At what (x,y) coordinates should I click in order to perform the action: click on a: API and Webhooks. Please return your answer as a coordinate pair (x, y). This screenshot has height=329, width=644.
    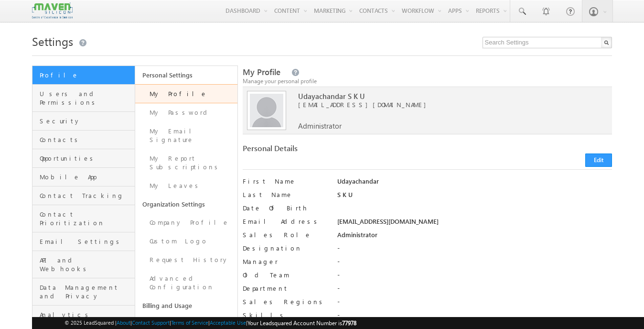
    Looking at the image, I should click on (84, 264).